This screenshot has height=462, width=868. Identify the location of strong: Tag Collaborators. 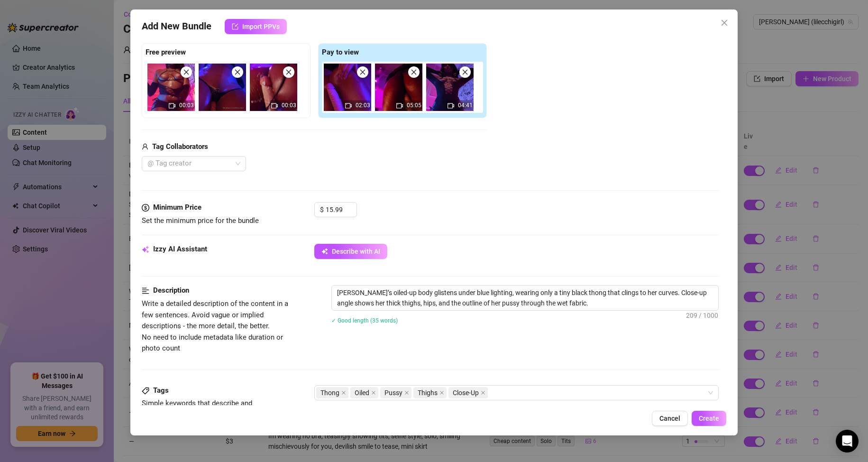
(180, 147).